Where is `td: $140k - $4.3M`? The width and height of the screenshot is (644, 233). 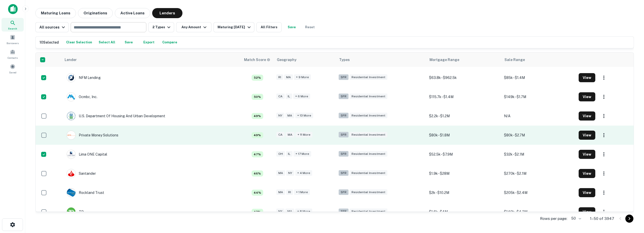
td: $140k - $4.3M is located at coordinates (539, 212).